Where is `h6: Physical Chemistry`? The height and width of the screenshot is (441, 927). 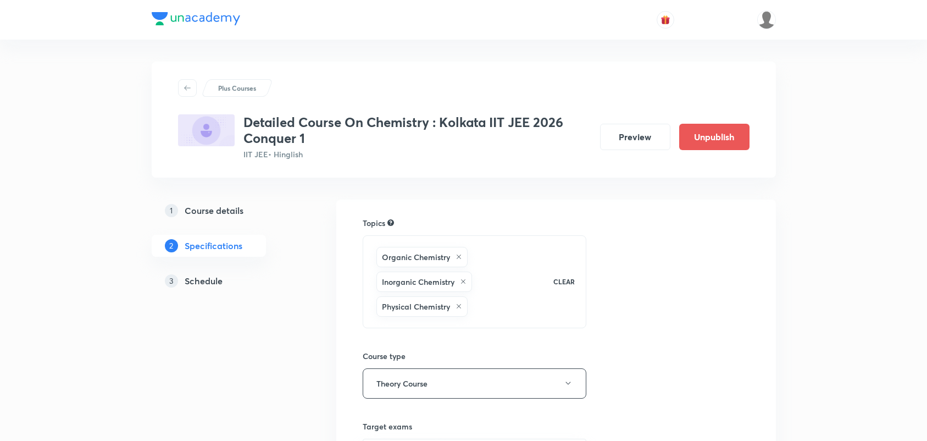
h6: Physical Chemistry is located at coordinates (416, 306).